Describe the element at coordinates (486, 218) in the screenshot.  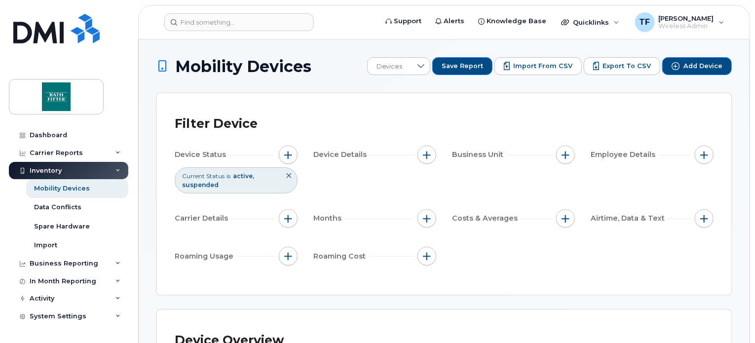
I see `span: Costs & Averages` at that location.